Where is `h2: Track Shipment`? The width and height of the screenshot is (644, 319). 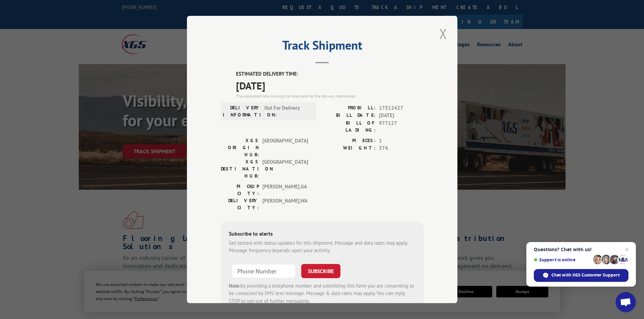
h2: Track Shipment is located at coordinates (322, 47).